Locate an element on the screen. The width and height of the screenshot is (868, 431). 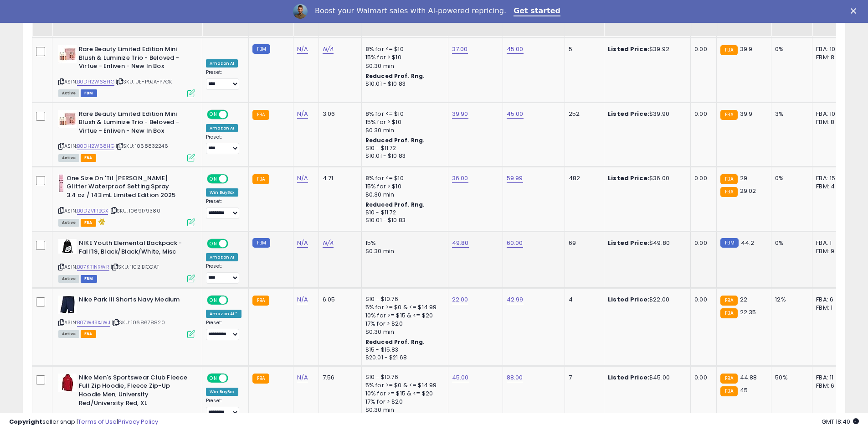
div: Win BuyBox is located at coordinates (222, 192).